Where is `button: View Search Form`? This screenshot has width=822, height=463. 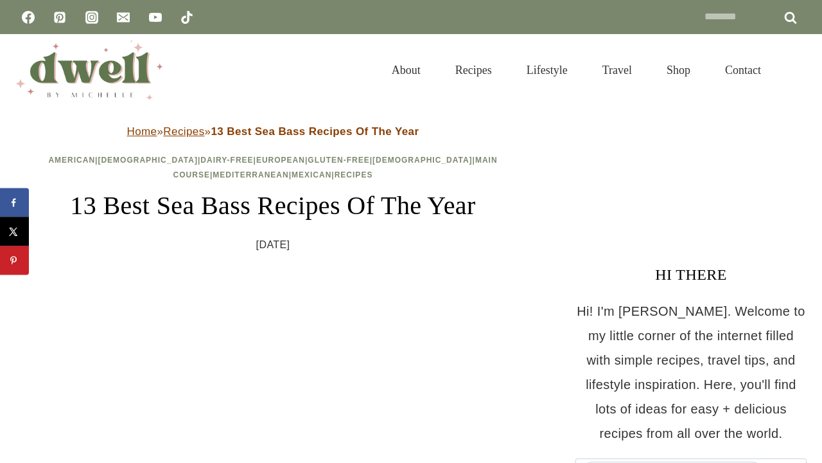
button: View Search Form is located at coordinates (796, 70).